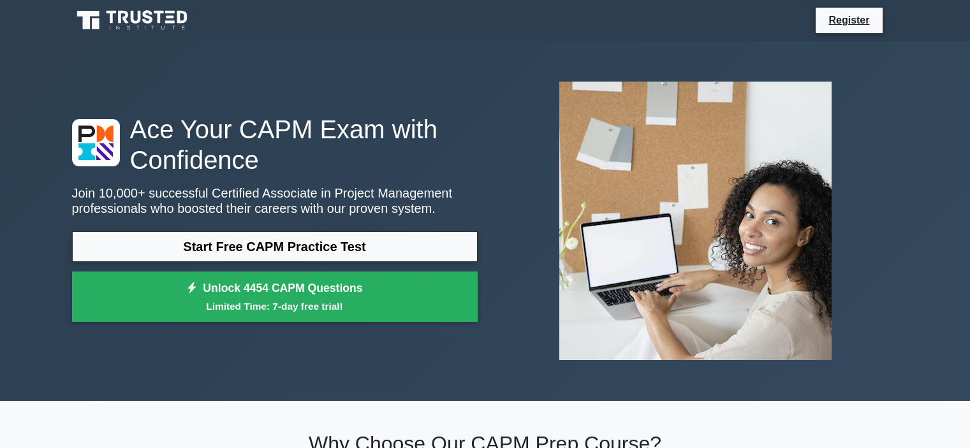  I want to click on small: Limited Time: 7-day free trial!, so click(275, 306).